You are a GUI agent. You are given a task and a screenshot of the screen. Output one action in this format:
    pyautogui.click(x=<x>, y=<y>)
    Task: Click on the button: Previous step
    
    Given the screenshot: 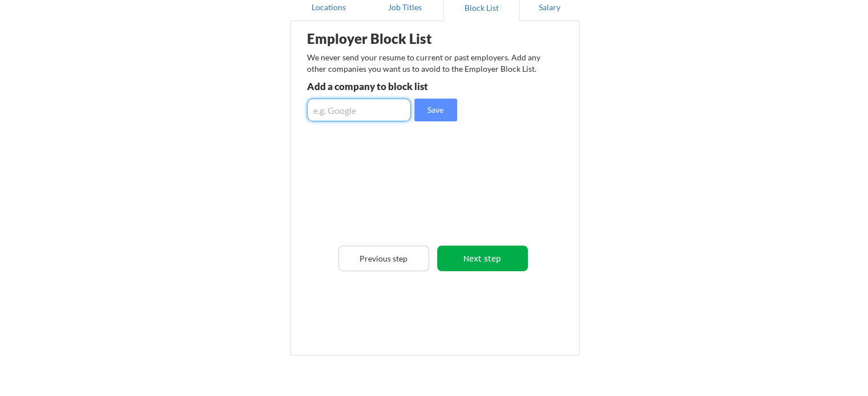 What is the action you would take?
    pyautogui.click(x=384, y=258)
    